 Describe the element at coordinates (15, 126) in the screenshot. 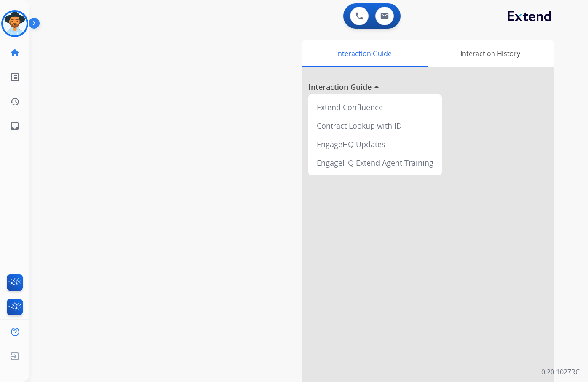

I see `mat-icon: inbox` at that location.